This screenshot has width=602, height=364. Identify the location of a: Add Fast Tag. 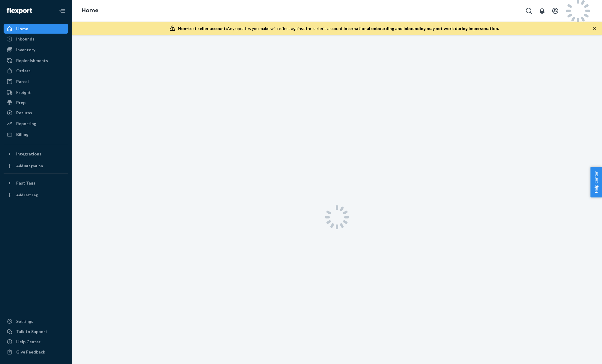
(36, 195).